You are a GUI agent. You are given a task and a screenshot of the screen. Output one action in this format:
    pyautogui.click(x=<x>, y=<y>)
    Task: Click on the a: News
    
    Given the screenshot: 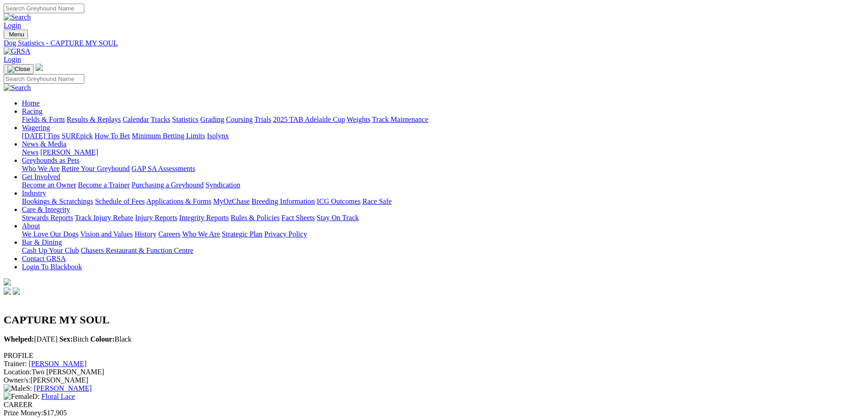 What is the action you would take?
    pyautogui.click(x=30, y=152)
    